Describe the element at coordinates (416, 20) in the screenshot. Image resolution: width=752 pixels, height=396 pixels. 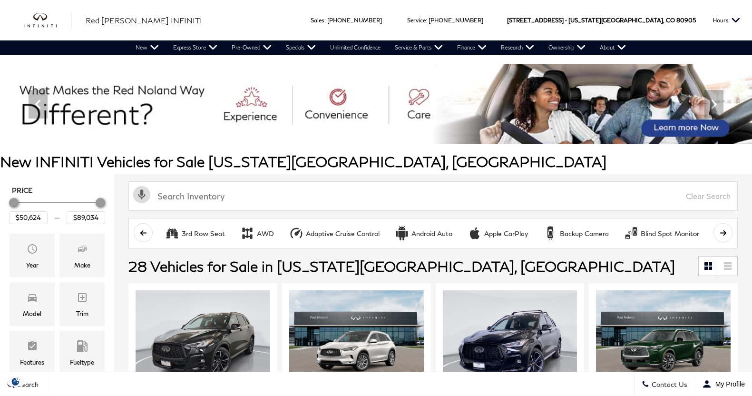
I see `span: Service` at that location.